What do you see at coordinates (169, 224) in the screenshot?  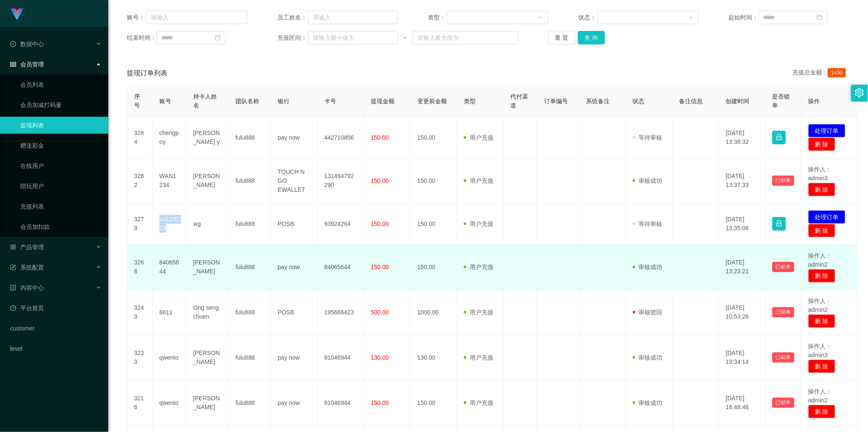 I see `td: aa123123` at bounding box center [169, 224].